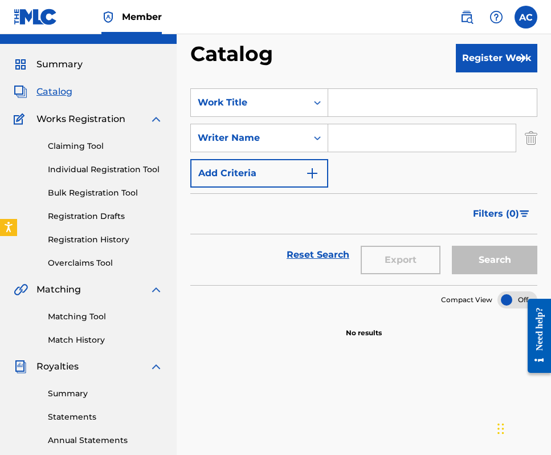  What do you see at coordinates (105, 169) in the screenshot?
I see `a: Individual Registration Tool` at bounding box center [105, 169].